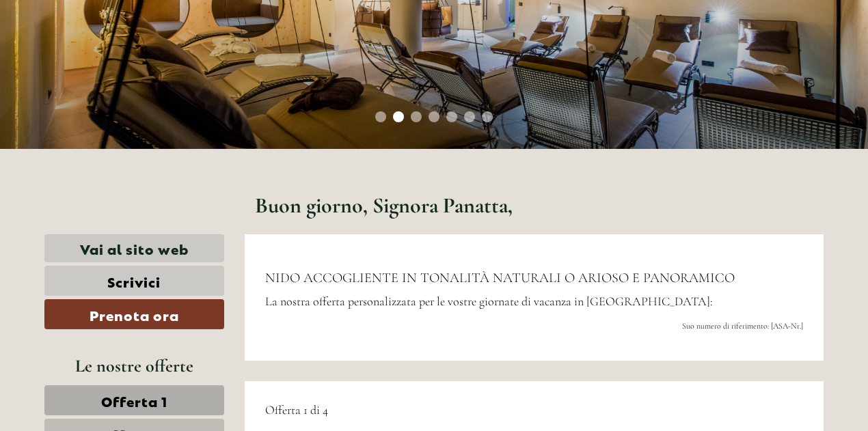 This screenshot has height=431, width=868. I want to click on a: Prenota ora, so click(134, 314).